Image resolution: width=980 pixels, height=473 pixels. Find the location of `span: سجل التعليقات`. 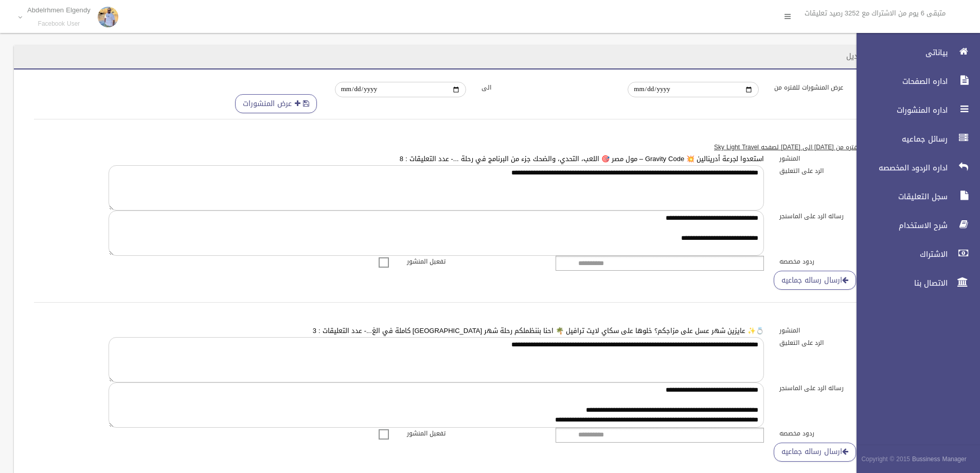

span: سجل التعليقات is located at coordinates (899, 197).